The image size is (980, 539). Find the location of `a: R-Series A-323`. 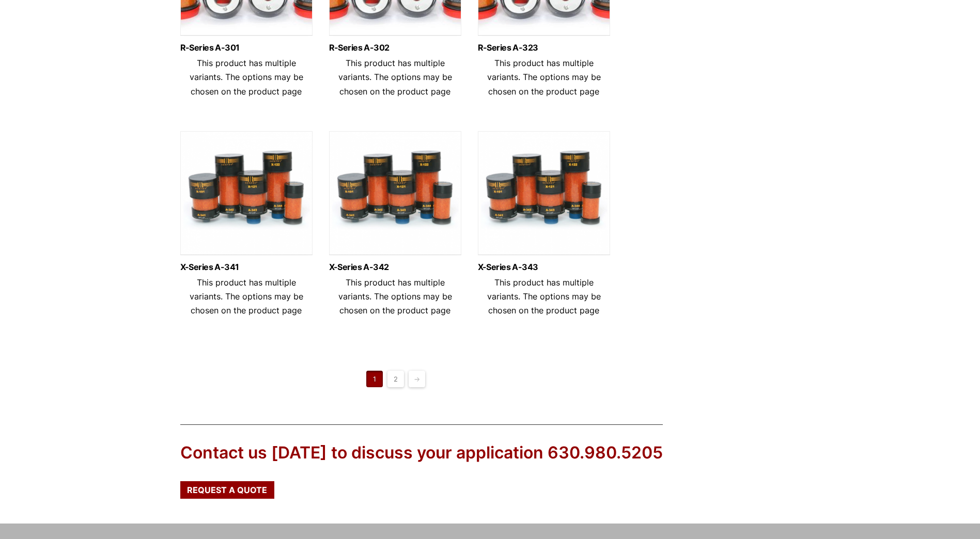

a: R-Series A-323 is located at coordinates (544, 48).